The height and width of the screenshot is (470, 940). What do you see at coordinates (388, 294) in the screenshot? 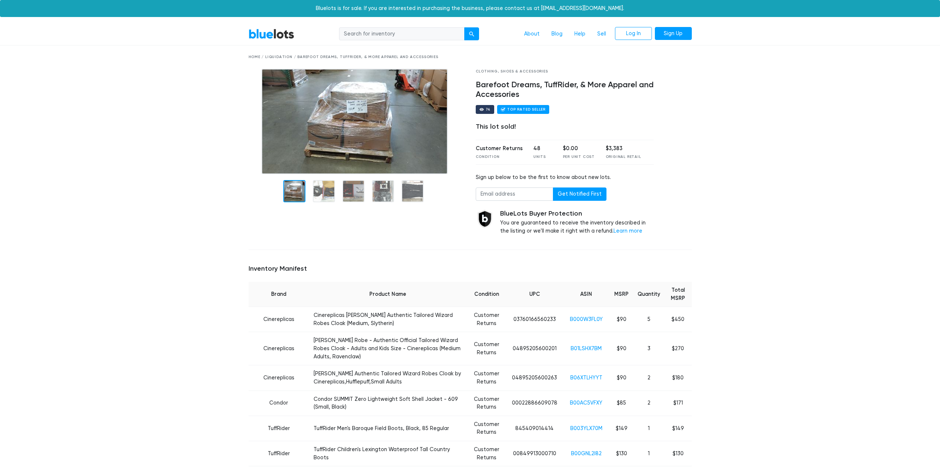
I see `th: Product Name` at bounding box center [388, 294].